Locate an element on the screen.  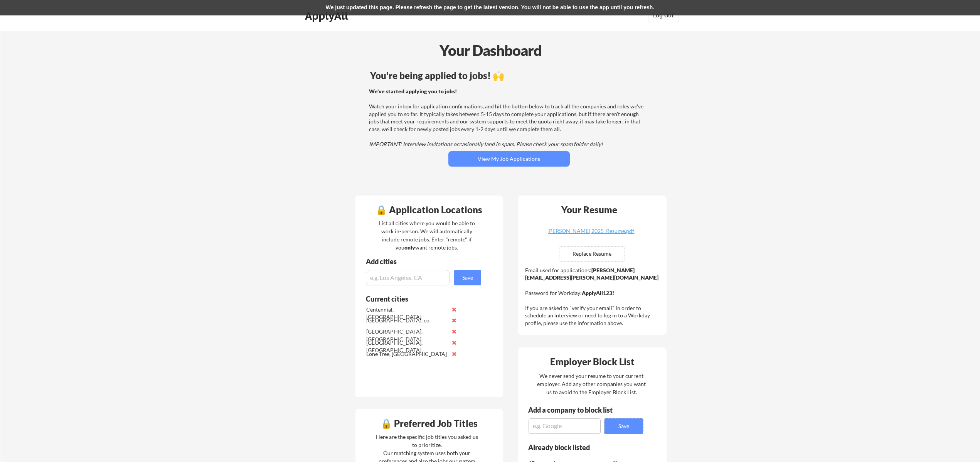
div: Watch your inbox for application confirmations, and hit the button below to track all the compani... is located at coordinates (508, 118).